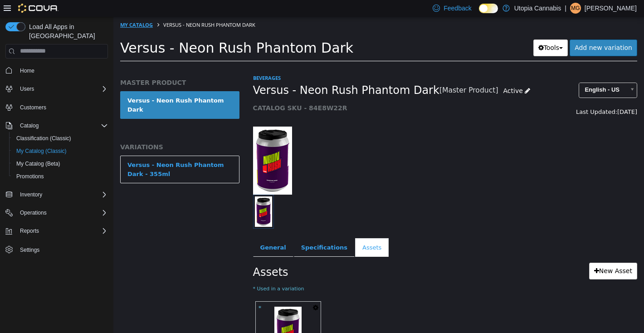  I want to click on button: Promotions, so click(60, 177).